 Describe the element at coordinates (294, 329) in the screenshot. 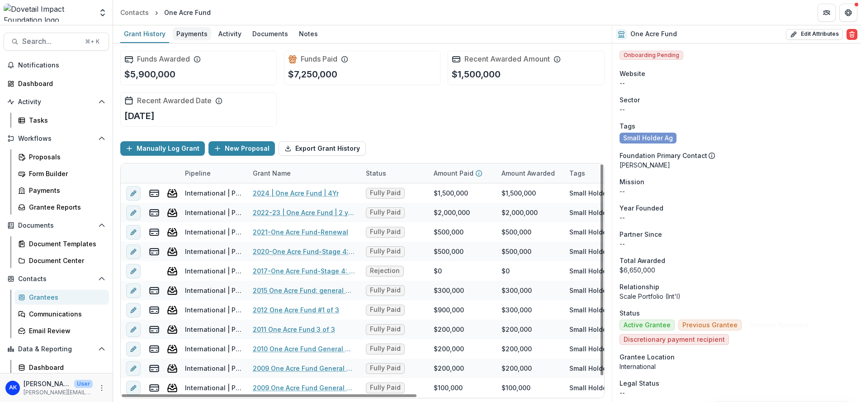

I see `a: 2011 One Acre Fund 3 of 3` at that location.